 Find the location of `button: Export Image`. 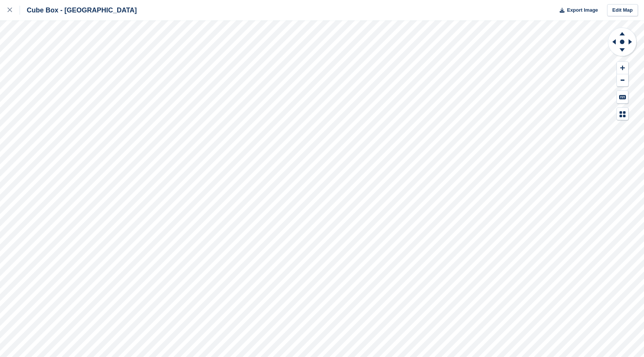

button: Export Image is located at coordinates (576, 10).